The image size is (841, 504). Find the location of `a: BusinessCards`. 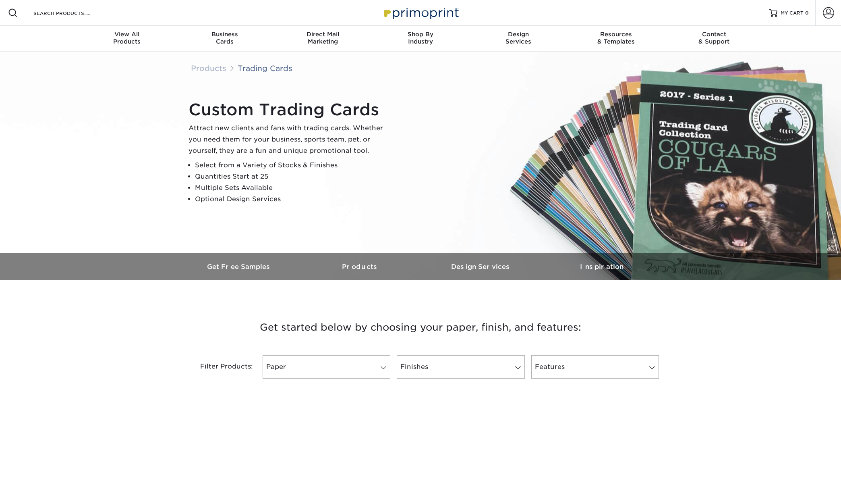

a: BusinessCards is located at coordinates (224, 39).